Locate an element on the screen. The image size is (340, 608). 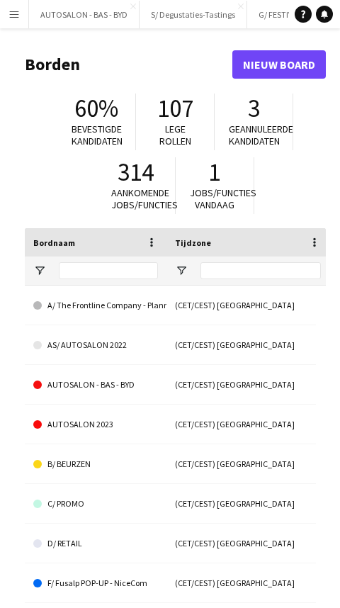
button: S/ Degustaties-Tastings is located at coordinates (193, 14).